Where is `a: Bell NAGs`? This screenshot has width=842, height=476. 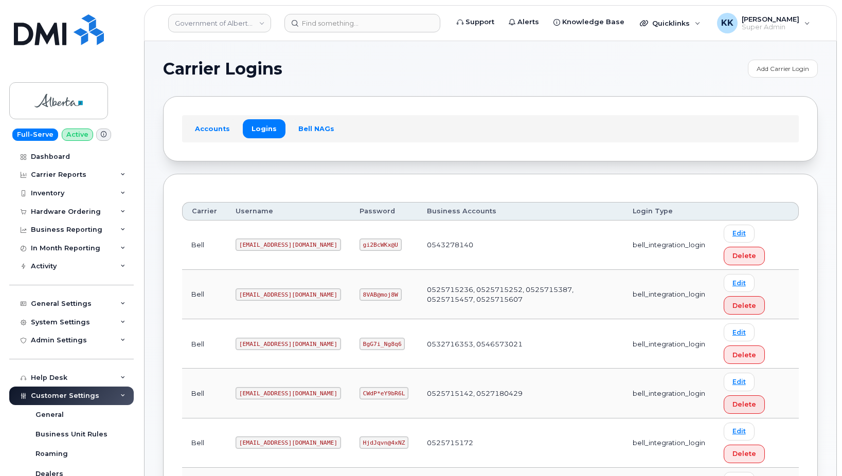 a: Bell NAGs is located at coordinates (316, 129).